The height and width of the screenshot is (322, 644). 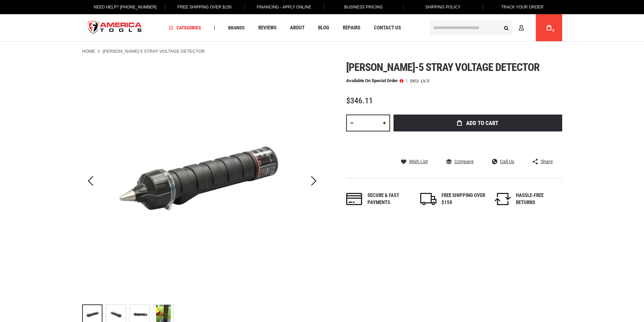 I want to click on p: Available on Special Order, so click(x=375, y=81).